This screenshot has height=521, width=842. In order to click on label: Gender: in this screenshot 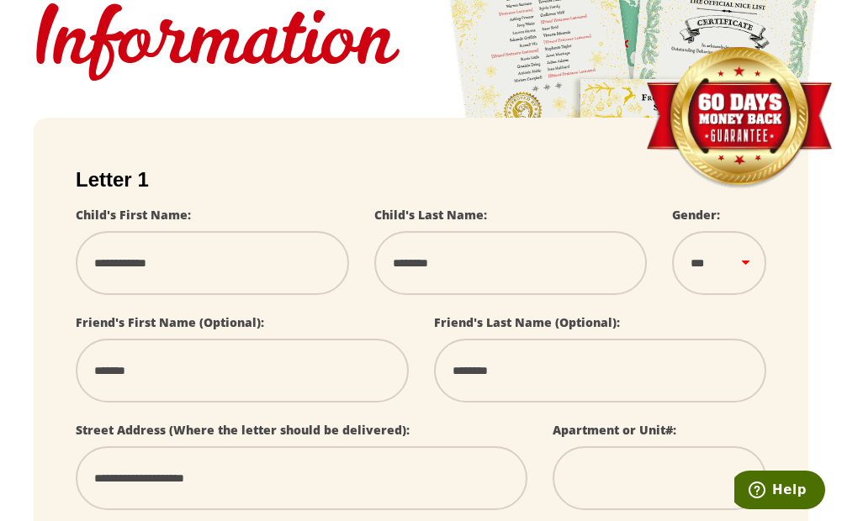, I will do `click(695, 214)`.